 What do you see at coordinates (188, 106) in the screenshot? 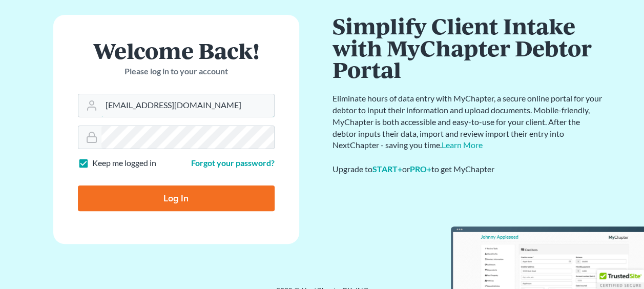
I see `input: Email Address` at bounding box center [188, 106].